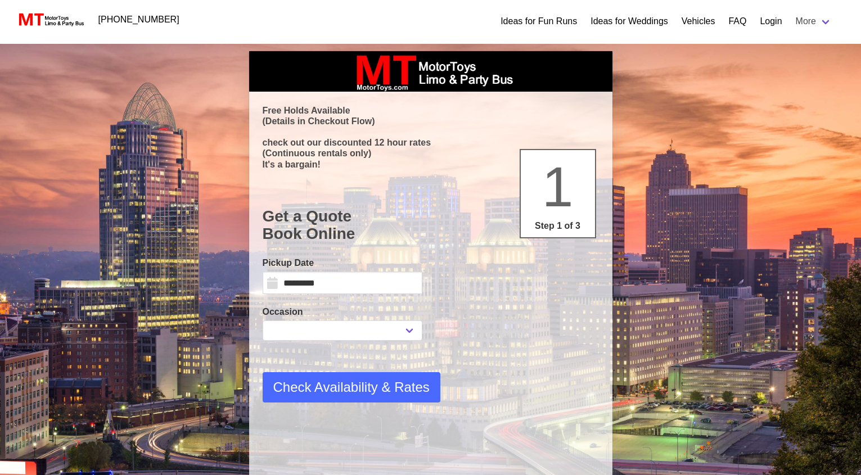 This screenshot has width=861, height=475. Describe the element at coordinates (431, 142) in the screenshot. I see `p: check out our discounted 12 hour rates` at that location.